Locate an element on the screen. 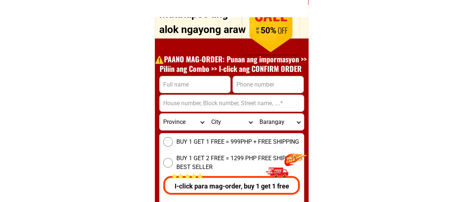 This screenshot has height=202, width=463. select: Select province is located at coordinates (184, 122).